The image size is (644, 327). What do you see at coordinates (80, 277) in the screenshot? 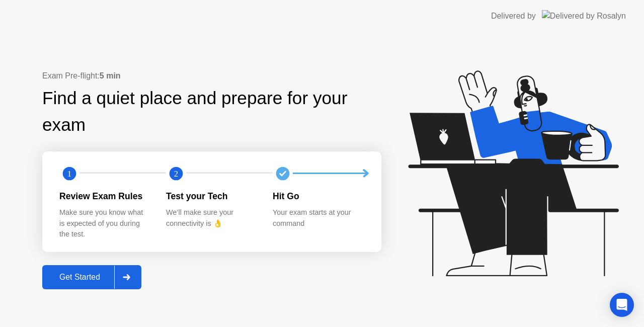
I see `div: Get Started` at bounding box center [80, 277].